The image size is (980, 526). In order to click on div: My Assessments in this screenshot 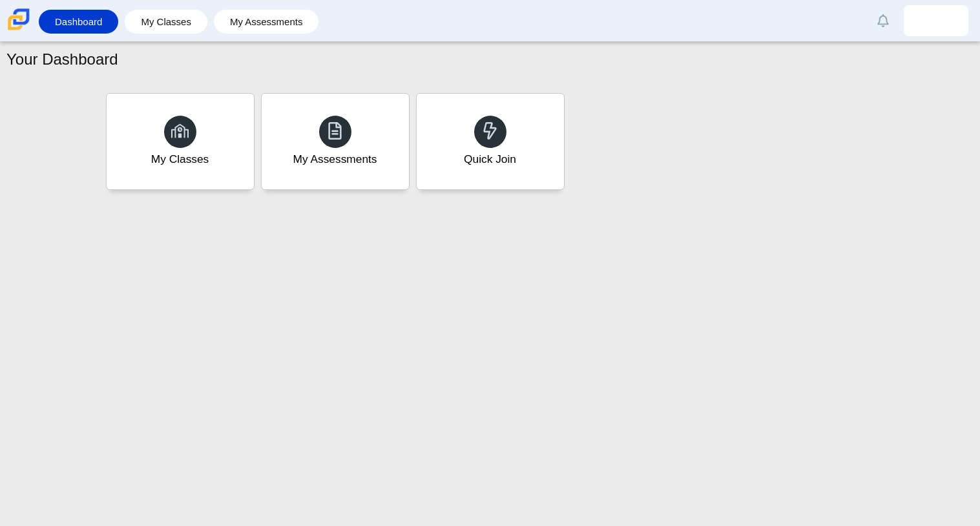, I will do `click(335, 159)`.